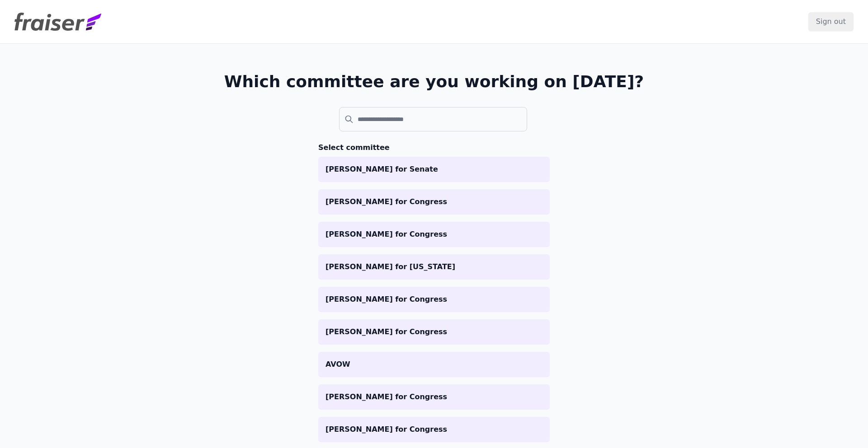 The image size is (868, 448). What do you see at coordinates (434, 365) in the screenshot?
I see `a: AVOW` at bounding box center [434, 365].